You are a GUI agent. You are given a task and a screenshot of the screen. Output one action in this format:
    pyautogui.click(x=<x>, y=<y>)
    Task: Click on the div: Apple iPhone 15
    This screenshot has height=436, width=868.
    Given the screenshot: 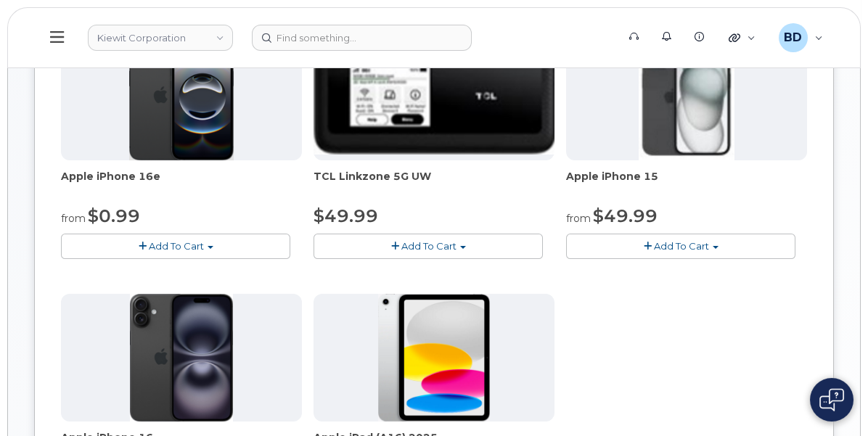 What is the action you would take?
    pyautogui.click(x=687, y=184)
    